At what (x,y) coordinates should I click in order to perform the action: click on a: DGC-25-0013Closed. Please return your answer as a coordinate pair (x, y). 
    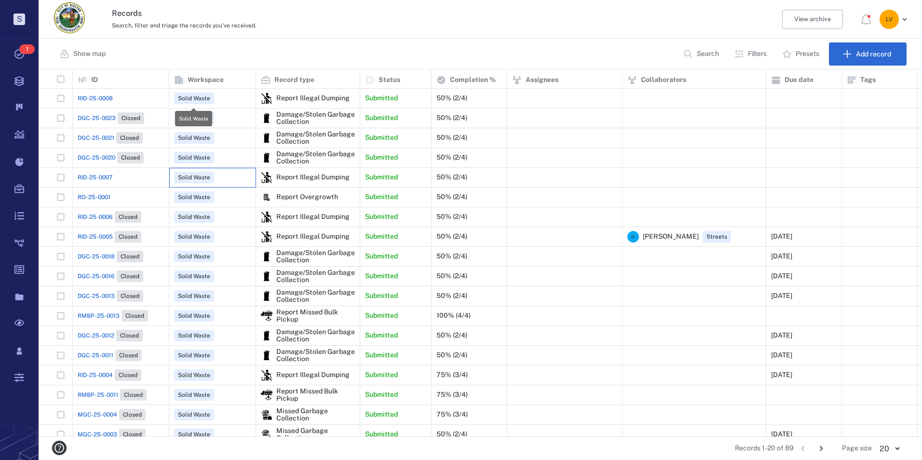
    Looking at the image, I should click on (110, 296).